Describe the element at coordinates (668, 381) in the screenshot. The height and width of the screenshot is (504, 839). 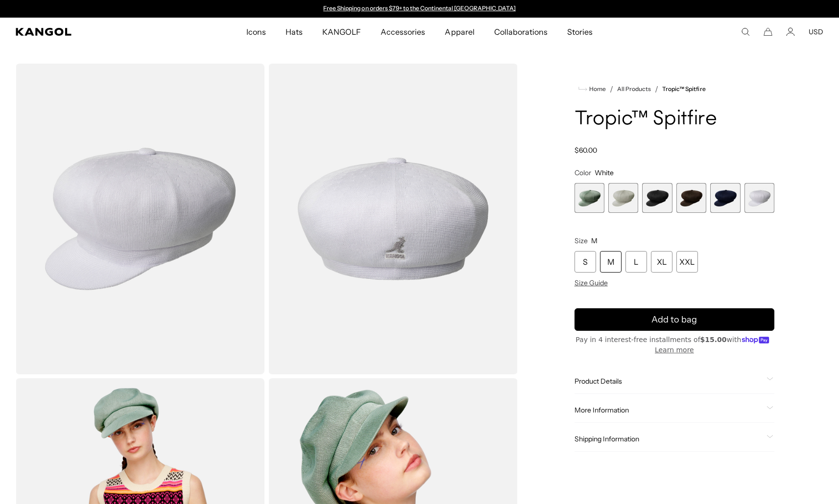
I see `span: Product Details` at that location.